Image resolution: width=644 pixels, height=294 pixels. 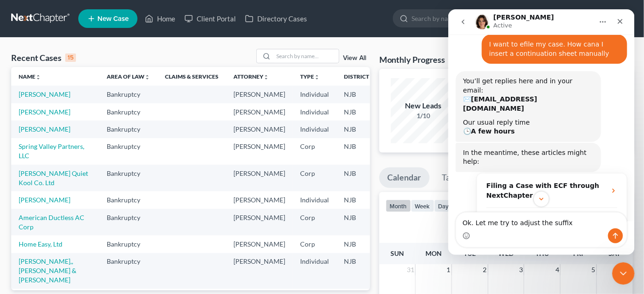 I want to click on span: Sat, so click(x=615, y=253).